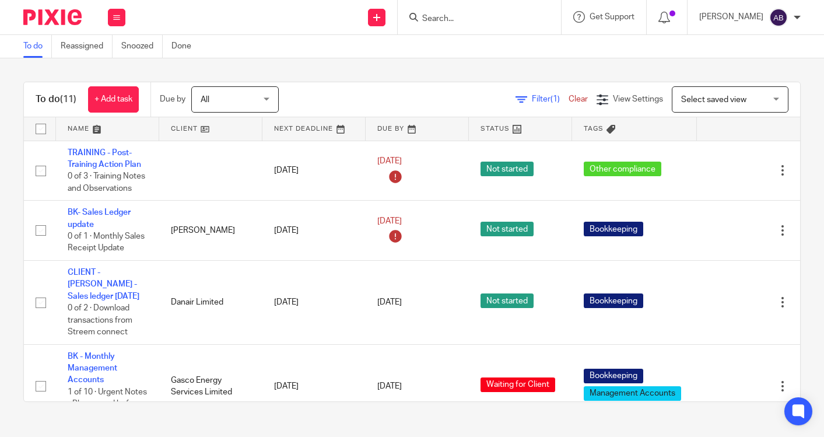  Describe the element at coordinates (53, 17) in the screenshot. I see `img: Pixie` at that location.